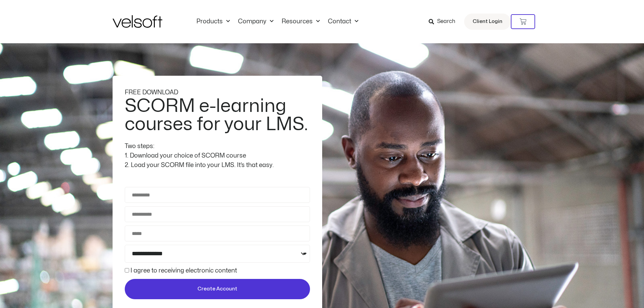 Image resolution: width=644 pixels, height=308 pixels. What do you see at coordinates (488, 22) in the screenshot?
I see `a: Client Login` at bounding box center [488, 22].